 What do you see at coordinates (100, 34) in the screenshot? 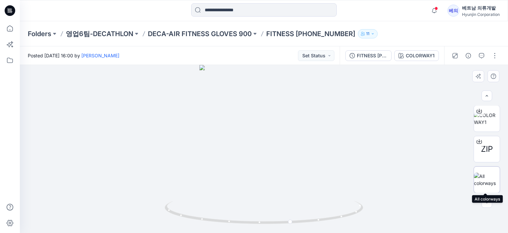
I see `p: 영업6팀-DECATHLON` at bounding box center [100, 34].